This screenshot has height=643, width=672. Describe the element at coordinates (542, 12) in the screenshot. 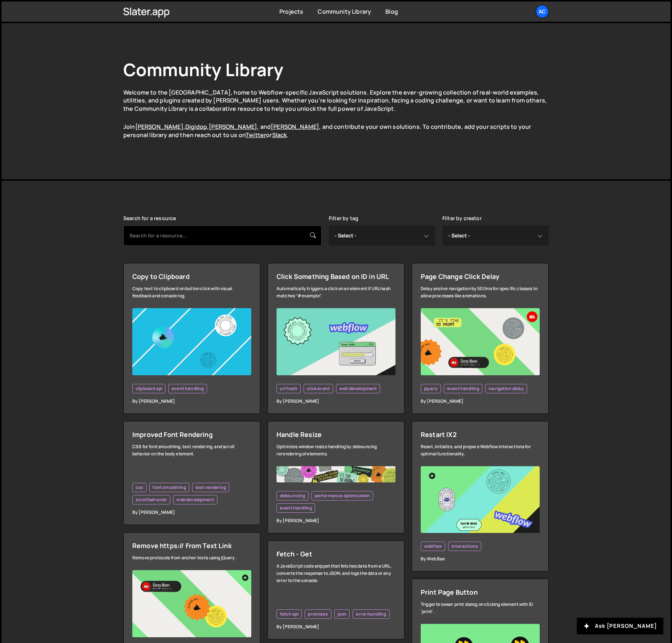

I see `div: Ac` at that location.